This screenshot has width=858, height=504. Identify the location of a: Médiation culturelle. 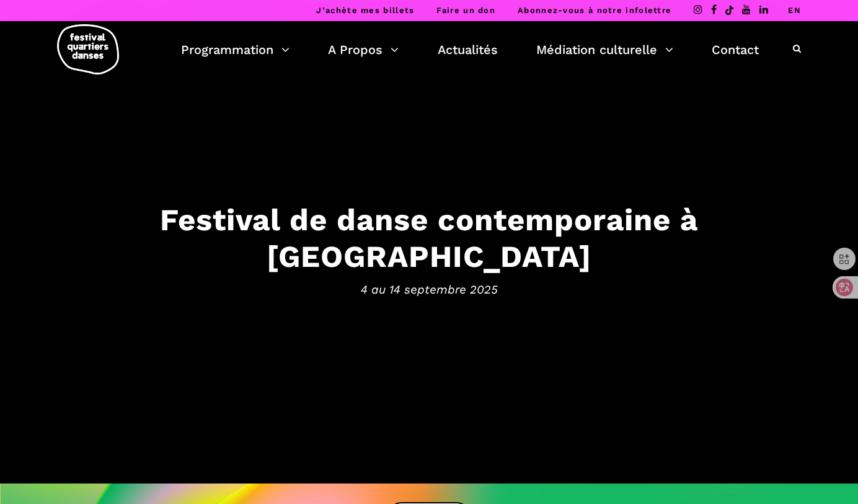
(605, 50).